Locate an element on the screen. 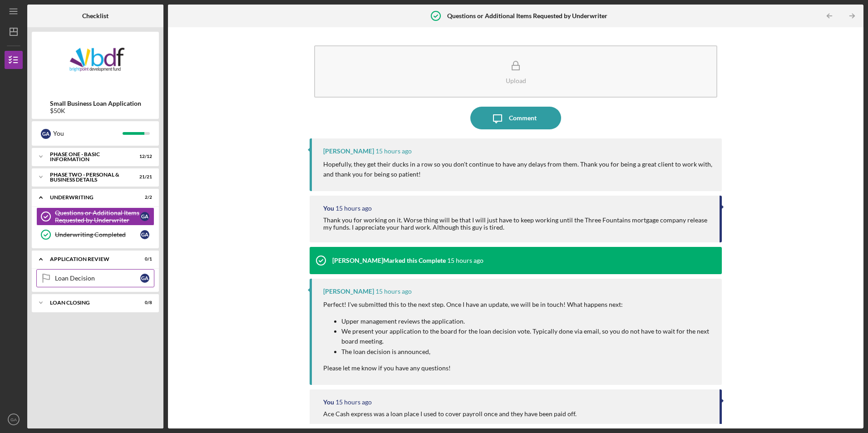 The width and height of the screenshot is (868, 433). time: 2025-09-04 21:27 is located at coordinates (354, 208).